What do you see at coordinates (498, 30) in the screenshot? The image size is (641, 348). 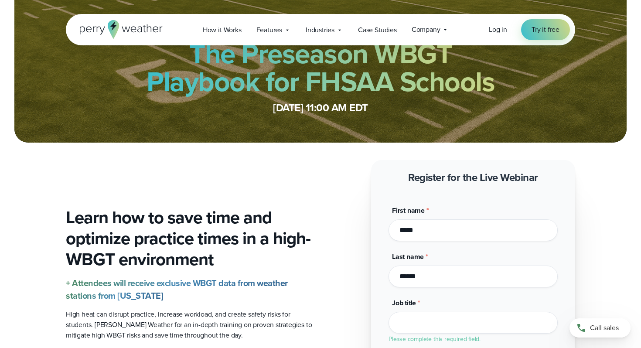 I see `a: Log in` at bounding box center [498, 30].